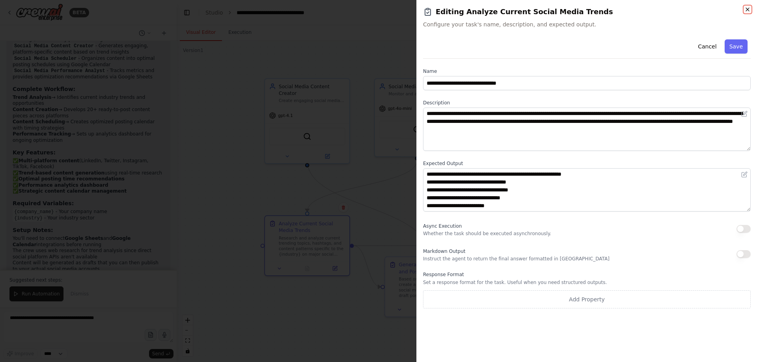 This screenshot has width=757, height=362. What do you see at coordinates (442, 226) in the screenshot?
I see `span: Async Execution` at bounding box center [442, 226].